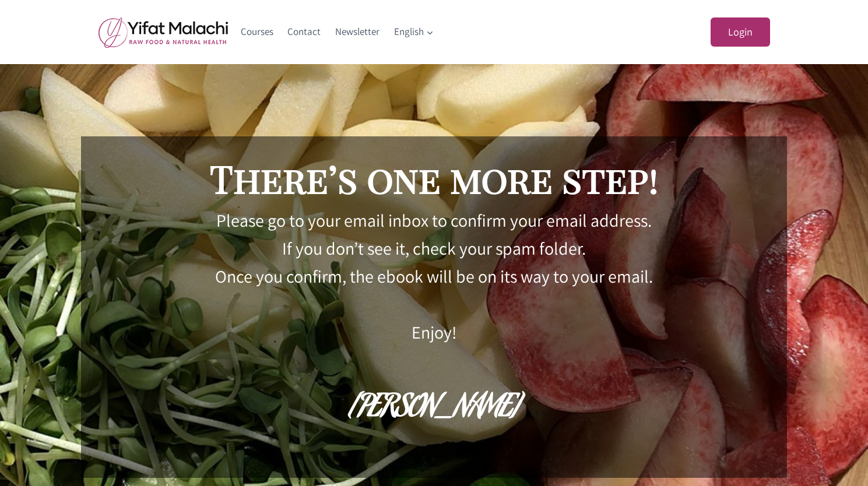 The width and height of the screenshot is (868, 486). What do you see at coordinates (434, 276) in the screenshot?
I see `p: Please go to your email inbox to confirm your email address. If you don’t see it, check your spam...` at bounding box center [434, 276].